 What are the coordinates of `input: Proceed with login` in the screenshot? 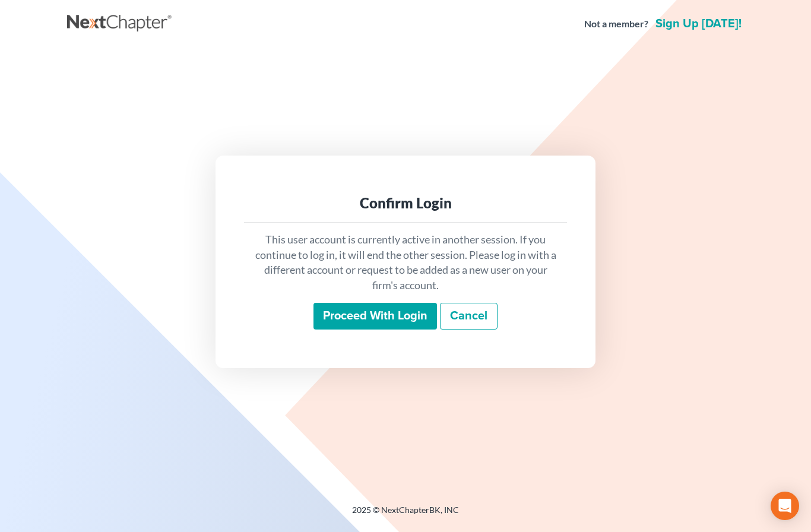 It's located at (375, 317).